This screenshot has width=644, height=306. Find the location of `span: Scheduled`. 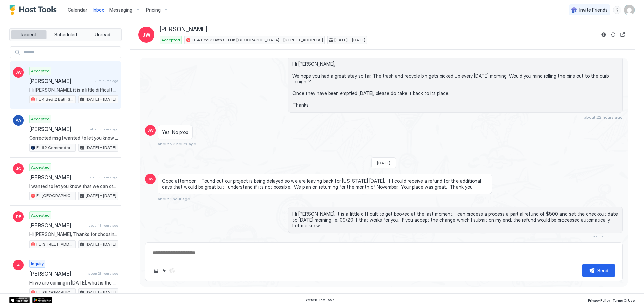

span: Scheduled is located at coordinates (65, 34).